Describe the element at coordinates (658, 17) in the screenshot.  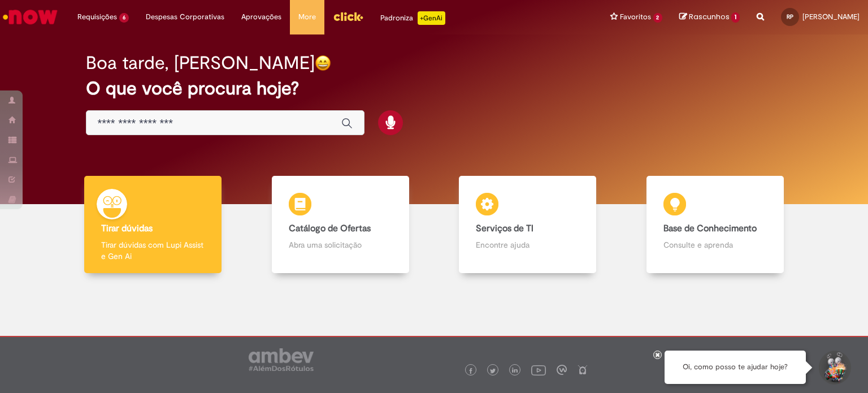
I see `span: 2` at that location.